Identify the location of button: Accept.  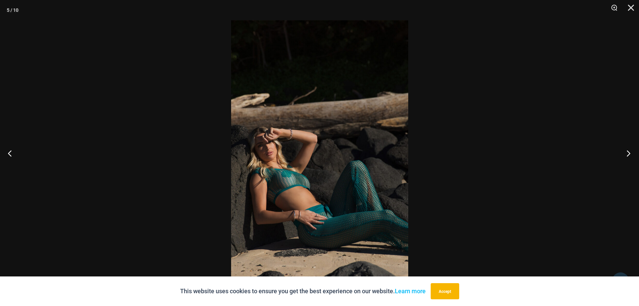
(445, 291).